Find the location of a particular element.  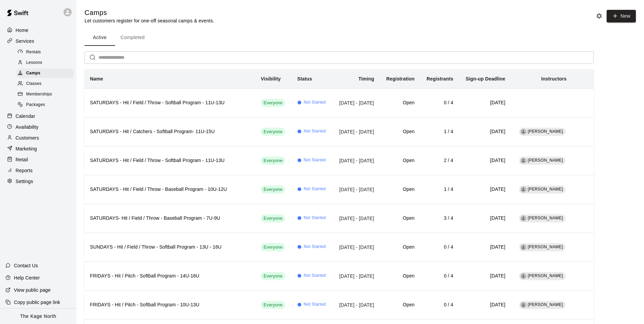

div: Services is located at coordinates (38, 41).